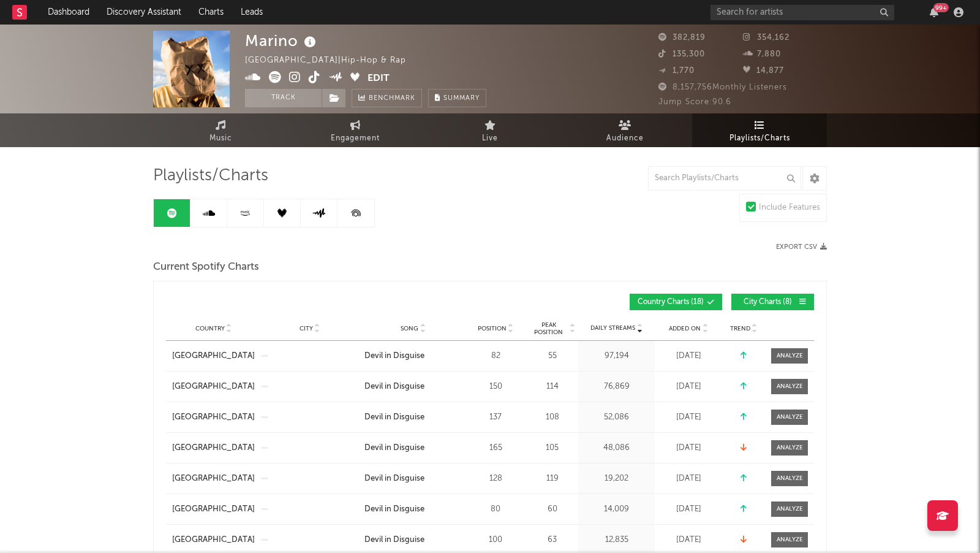  What do you see at coordinates (210, 329) in the screenshot?
I see `span: Country` at bounding box center [210, 329].